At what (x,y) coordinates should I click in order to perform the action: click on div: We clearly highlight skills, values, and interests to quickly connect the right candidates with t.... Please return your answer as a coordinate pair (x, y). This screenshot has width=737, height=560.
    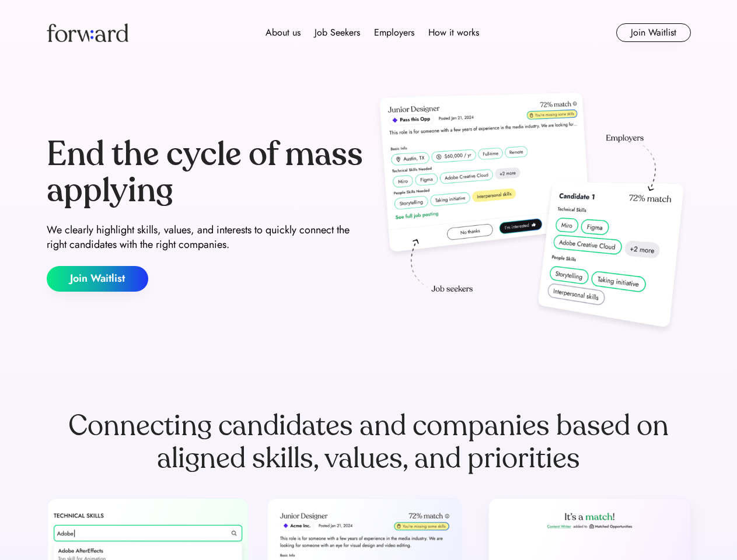
    Looking at the image, I should click on (205, 237).